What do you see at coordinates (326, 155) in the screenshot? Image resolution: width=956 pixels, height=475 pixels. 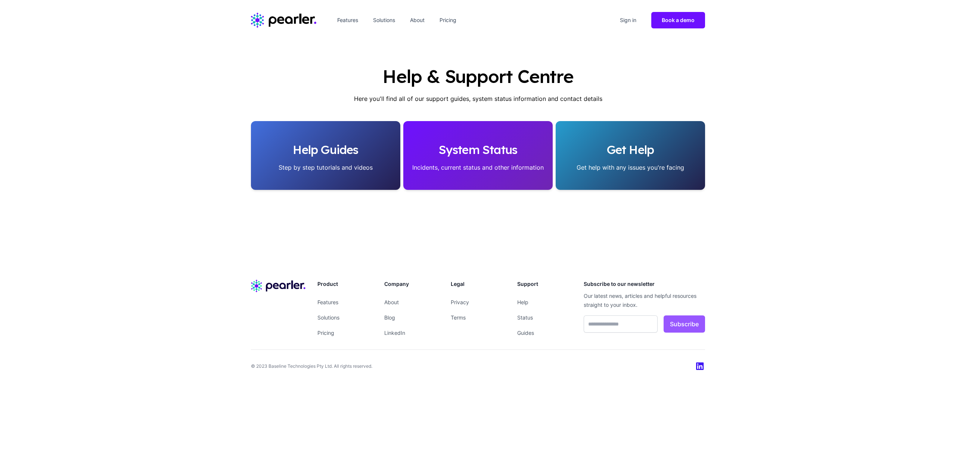 I see `a: Help GuidesStep by step tutorials and videos` at bounding box center [326, 155].